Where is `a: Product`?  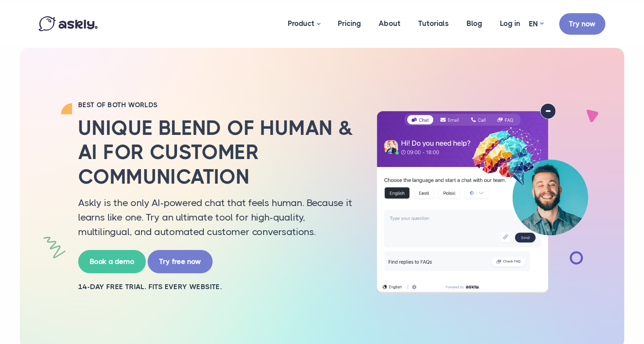
a: Product is located at coordinates (304, 24).